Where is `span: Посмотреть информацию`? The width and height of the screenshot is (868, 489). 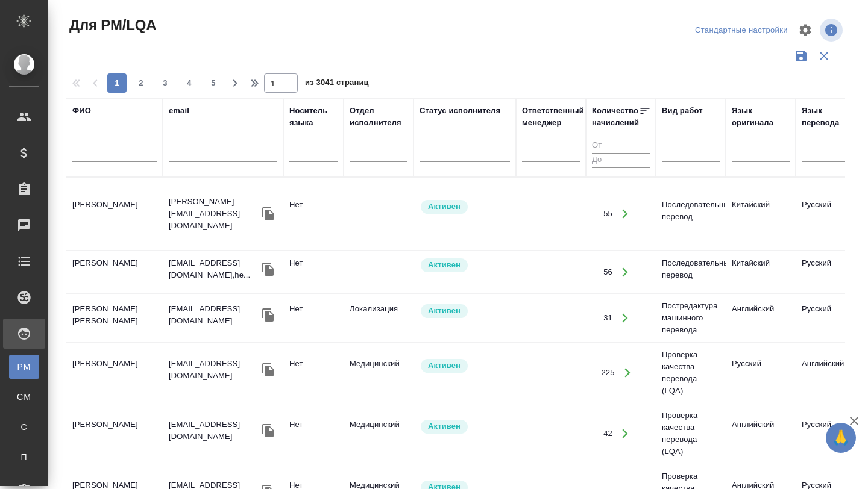
span: Посмотреть информацию is located at coordinates (832, 30).